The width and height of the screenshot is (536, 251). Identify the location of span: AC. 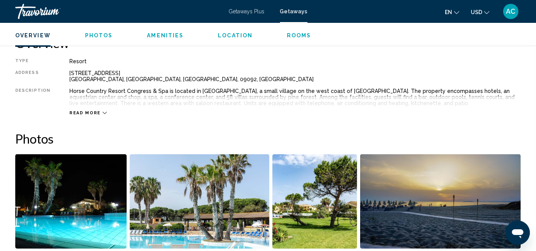
(511, 11).